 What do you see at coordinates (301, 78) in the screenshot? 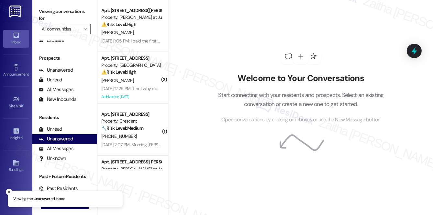
I see `h2: Welcome to Your Conversations` at bounding box center [301, 78].